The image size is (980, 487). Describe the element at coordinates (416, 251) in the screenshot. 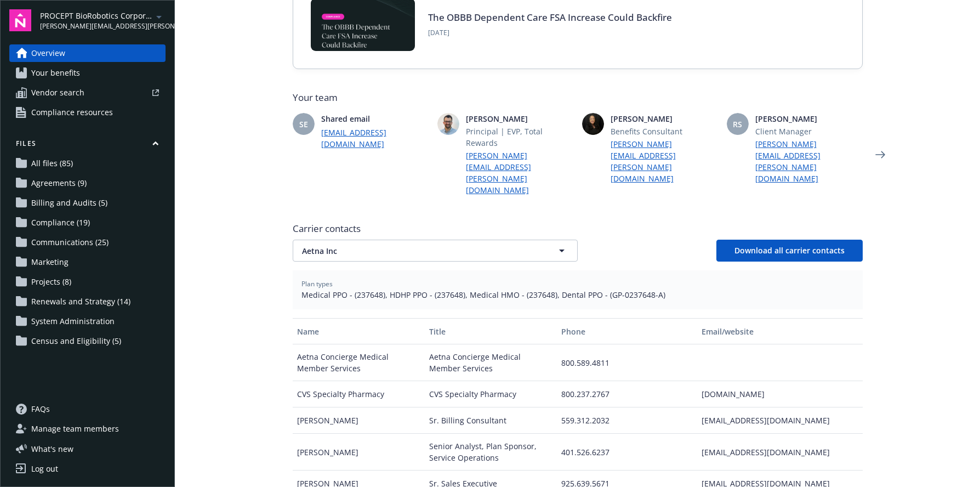

I see `span: Aetna Inc` at that location.